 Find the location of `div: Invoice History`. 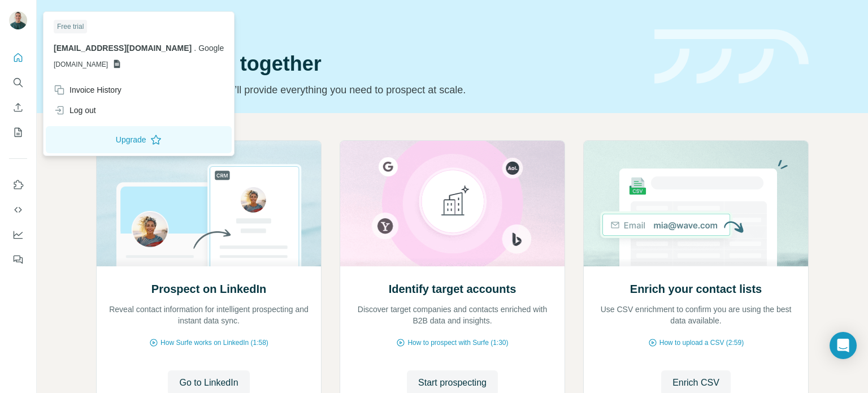

div: Invoice History is located at coordinates (88, 90).